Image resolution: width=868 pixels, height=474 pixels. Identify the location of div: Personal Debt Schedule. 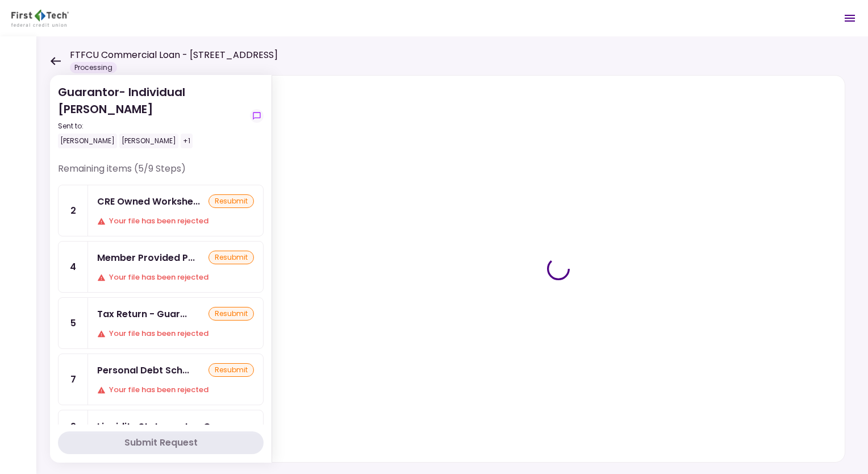
(143, 370).